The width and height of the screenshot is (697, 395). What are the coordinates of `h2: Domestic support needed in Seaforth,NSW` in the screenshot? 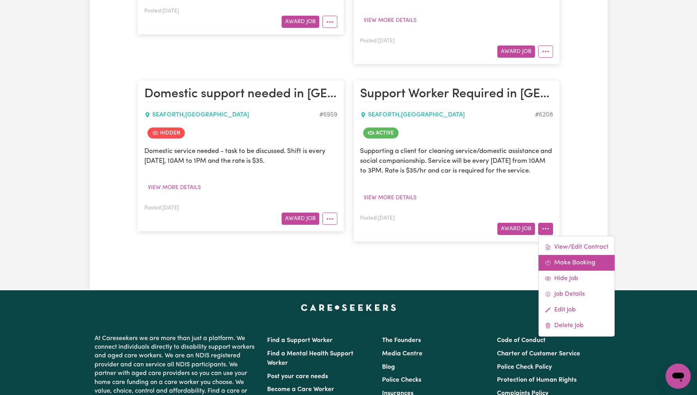 It's located at (241, 95).